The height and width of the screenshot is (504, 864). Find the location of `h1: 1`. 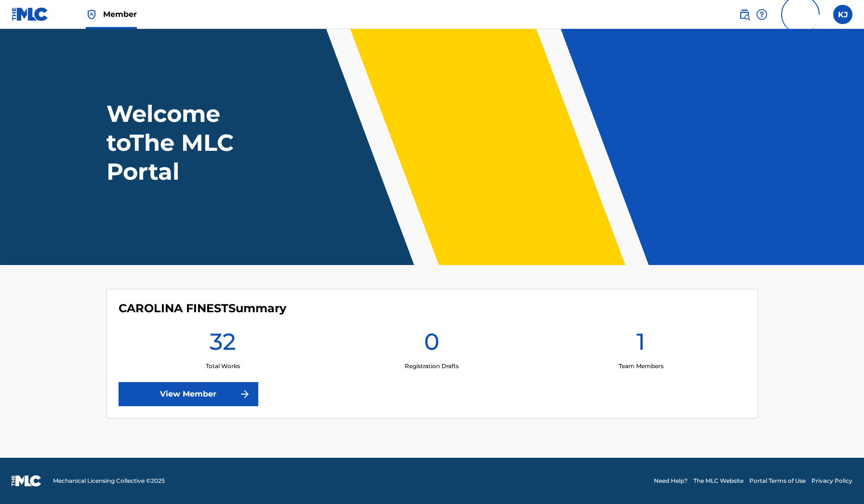

h1: 1 is located at coordinates (641, 344).